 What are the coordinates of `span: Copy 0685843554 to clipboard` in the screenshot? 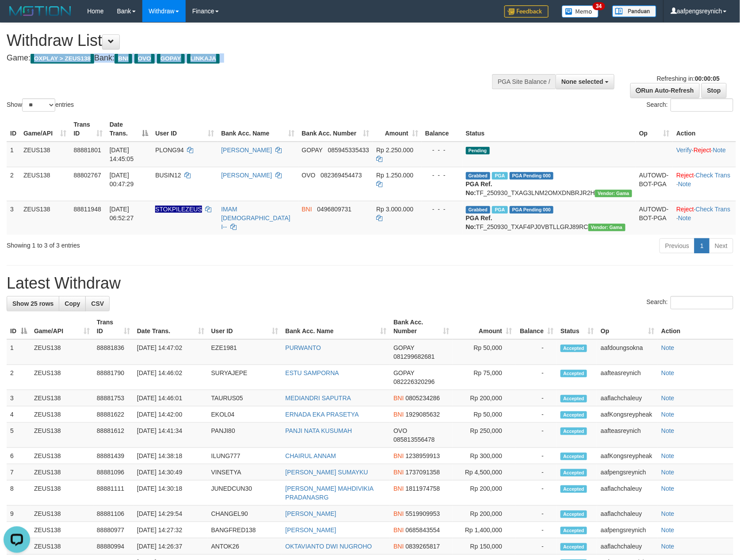 It's located at (423, 530).